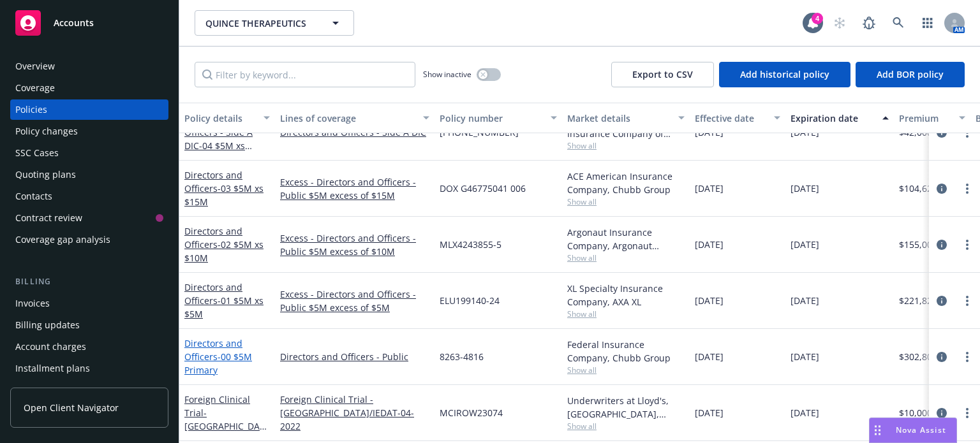  Describe the element at coordinates (470, 244) in the screenshot. I see `span: MLX4243855-5` at that location.